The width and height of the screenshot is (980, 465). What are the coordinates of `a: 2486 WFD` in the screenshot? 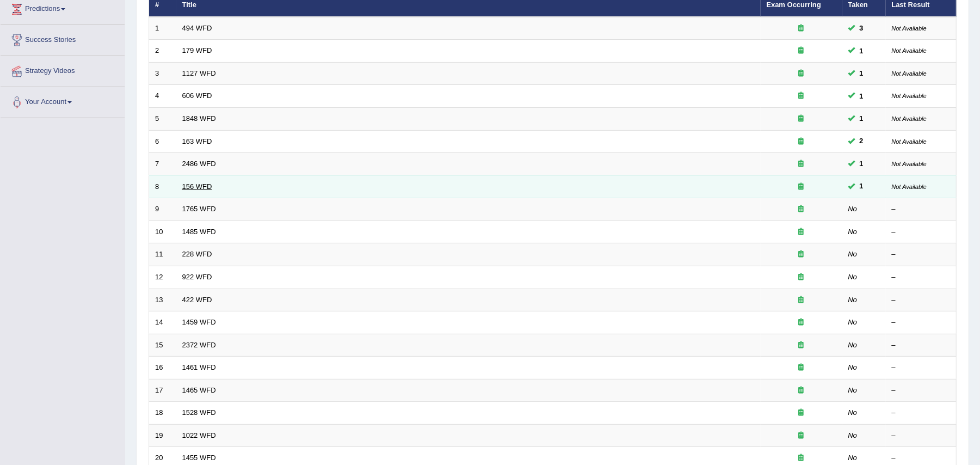 It's located at (199, 163).